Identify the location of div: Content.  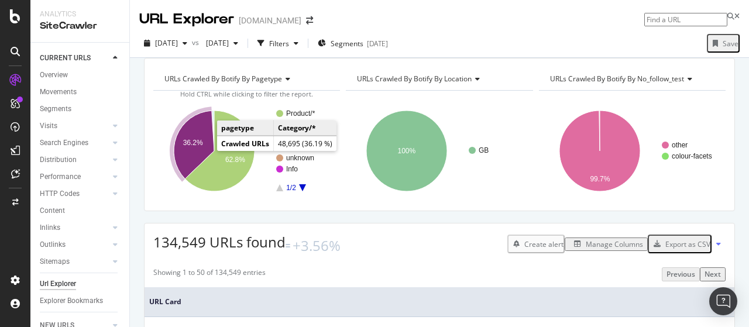
(52, 211).